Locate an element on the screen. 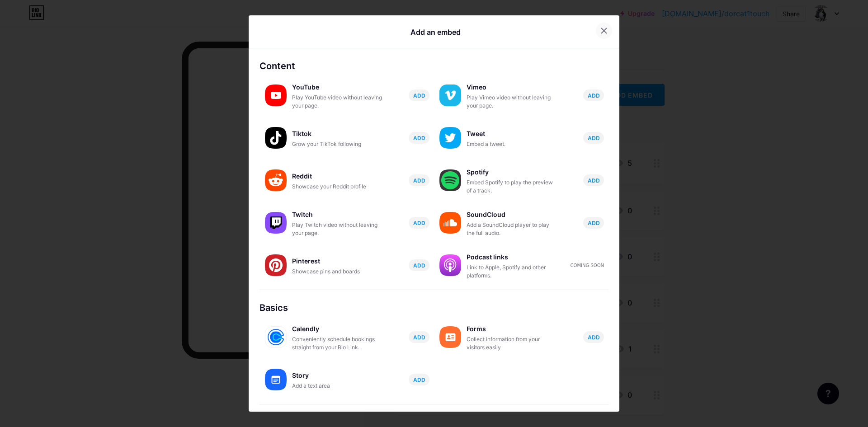 The width and height of the screenshot is (868, 427). div: Play Vimeo video without leaving your page. is located at coordinates (512, 102).